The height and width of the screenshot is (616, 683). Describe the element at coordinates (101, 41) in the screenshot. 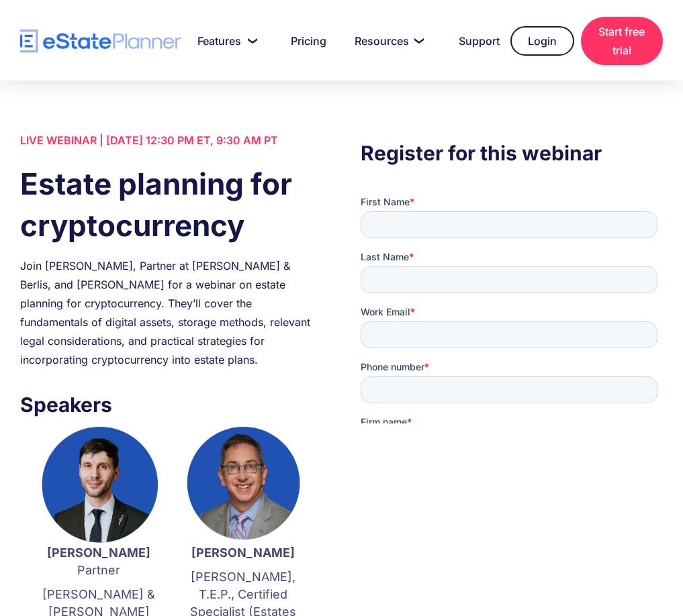

I see `a: home` at that location.